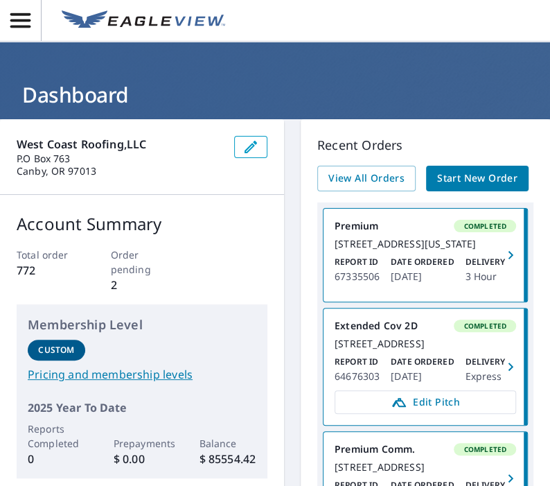 The height and width of the screenshot is (486, 550). I want to click on p: 772, so click(48, 270).